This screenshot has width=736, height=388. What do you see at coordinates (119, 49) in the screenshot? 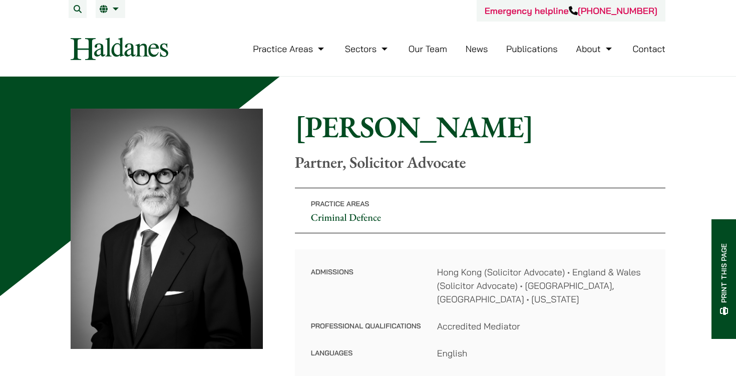
I see `img: Logo of Haldanes` at bounding box center [119, 49].